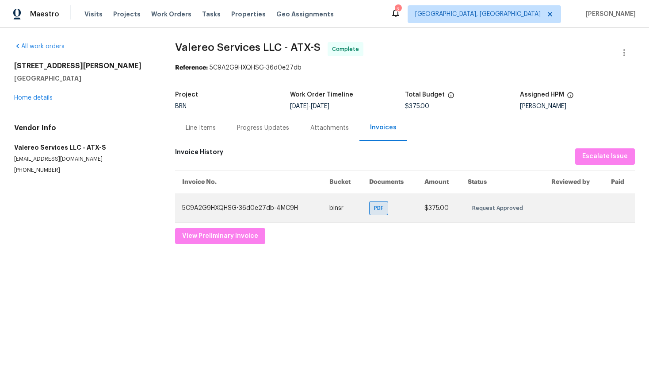  What do you see at coordinates (220, 236) in the screenshot?
I see `span: View Preliminary Invoice` at bounding box center [220, 236].